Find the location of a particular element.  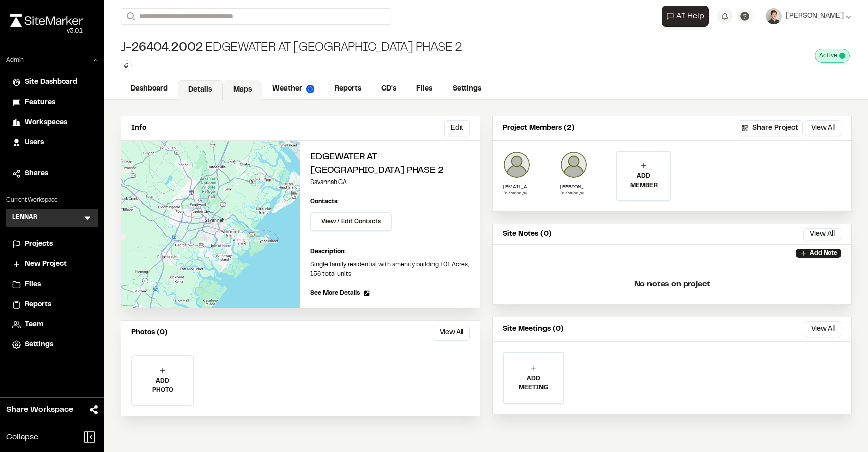

span: Features is located at coordinates (40, 102).